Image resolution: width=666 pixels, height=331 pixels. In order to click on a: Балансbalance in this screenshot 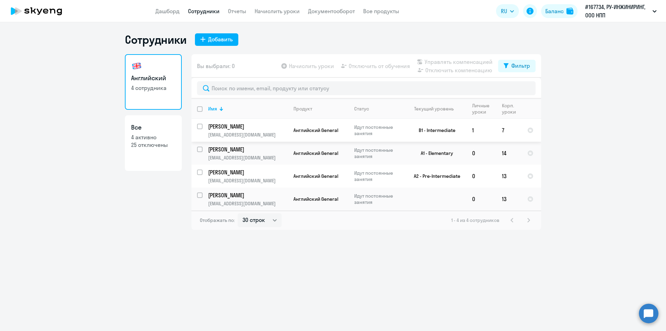, I will do `click(559, 11)`.